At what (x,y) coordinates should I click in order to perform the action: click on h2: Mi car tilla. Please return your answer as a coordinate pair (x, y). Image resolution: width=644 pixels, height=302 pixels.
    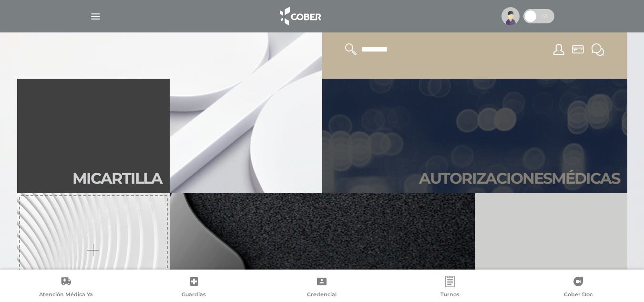
    Looking at the image, I should click on (117, 178).